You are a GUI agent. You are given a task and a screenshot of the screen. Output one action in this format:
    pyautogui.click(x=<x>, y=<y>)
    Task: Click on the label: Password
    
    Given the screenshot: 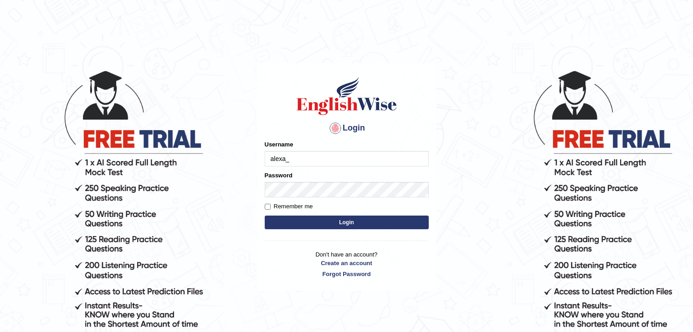 What is the action you would take?
    pyautogui.click(x=278, y=175)
    